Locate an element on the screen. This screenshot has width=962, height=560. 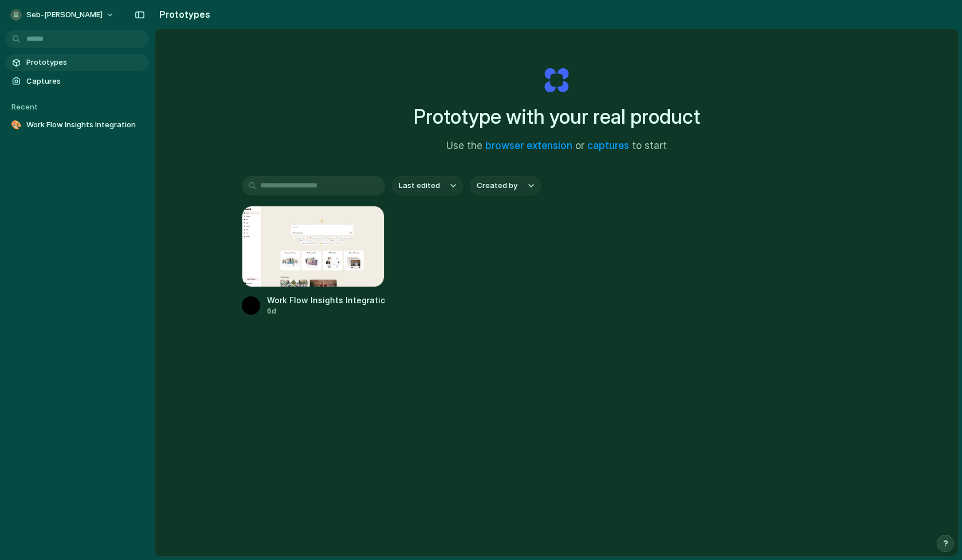
span: Prototypes is located at coordinates (85, 62).